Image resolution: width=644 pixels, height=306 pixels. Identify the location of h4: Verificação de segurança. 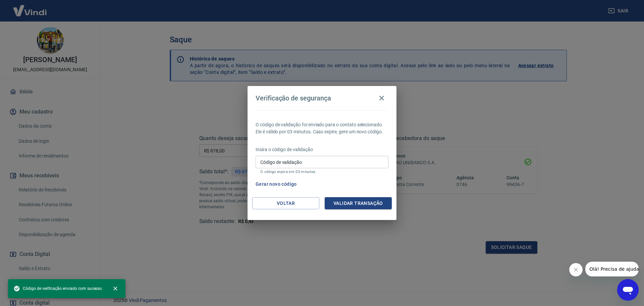
(293, 98).